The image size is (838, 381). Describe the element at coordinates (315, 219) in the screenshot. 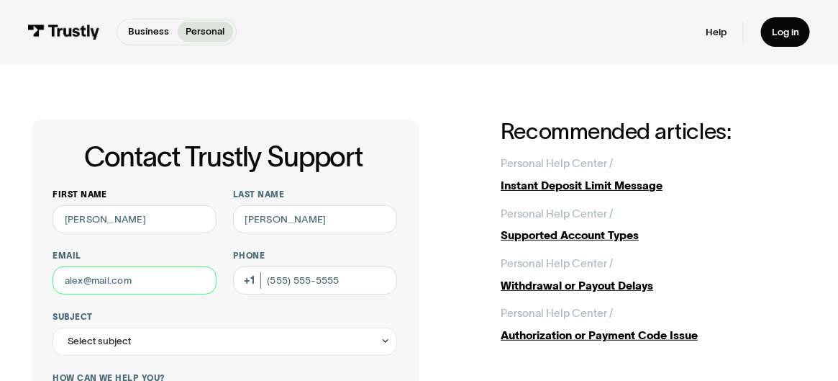

I see `input: Howard` at that location.